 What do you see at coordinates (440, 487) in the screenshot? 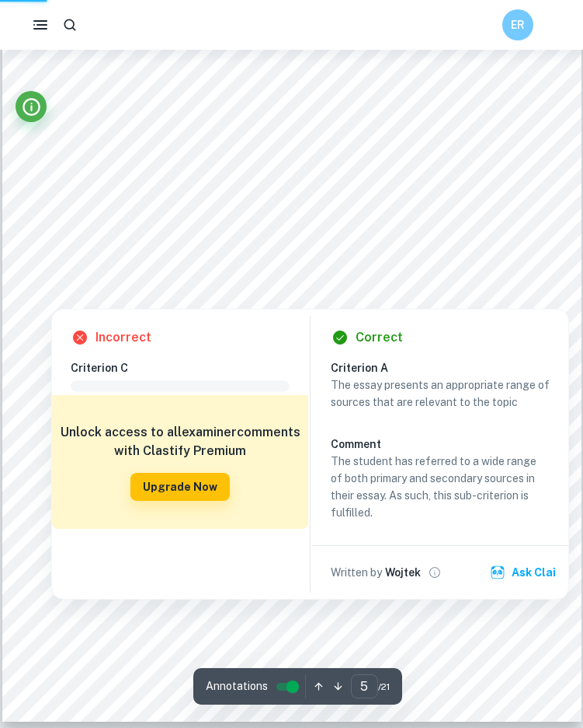
I see `p: The student has referred to a wide range of both primary and secondary sources in their essay. As...` at bounding box center [440, 487].